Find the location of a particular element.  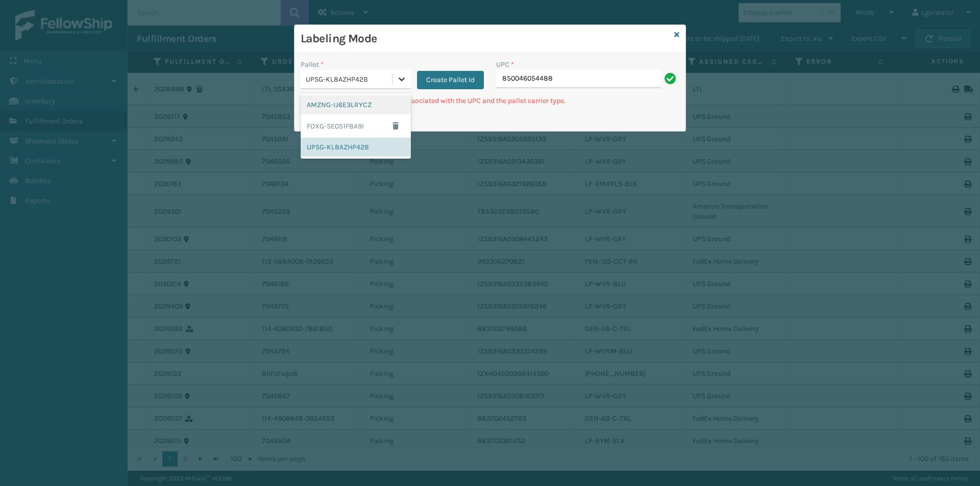

h3: Labeling Mode is located at coordinates (485, 39).